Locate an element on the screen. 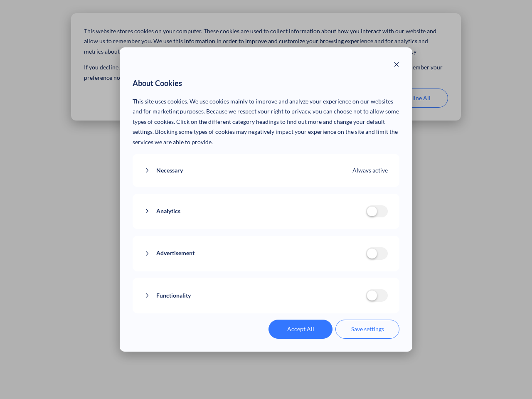 The height and width of the screenshot is (399, 532). span: Necessary is located at coordinates (170, 170).